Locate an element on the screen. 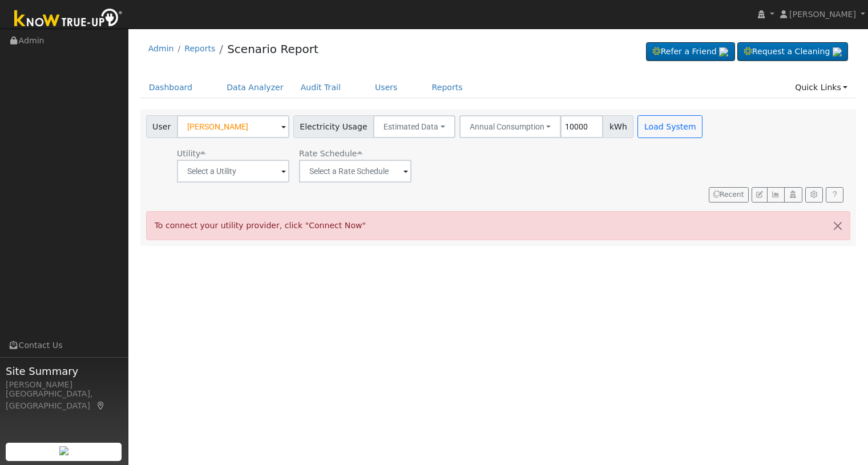 Image resolution: width=868 pixels, height=465 pixels. button: Close is located at coordinates (837, 226).